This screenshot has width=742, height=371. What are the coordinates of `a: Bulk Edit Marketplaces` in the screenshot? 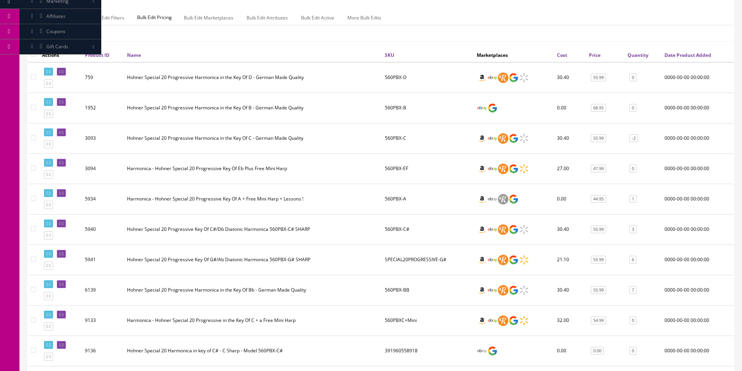 It's located at (208, 18).